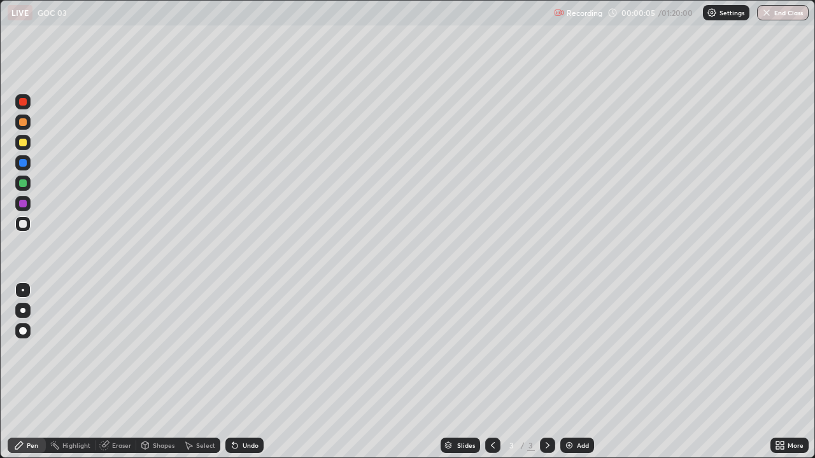  I want to click on div: More, so click(795, 445).